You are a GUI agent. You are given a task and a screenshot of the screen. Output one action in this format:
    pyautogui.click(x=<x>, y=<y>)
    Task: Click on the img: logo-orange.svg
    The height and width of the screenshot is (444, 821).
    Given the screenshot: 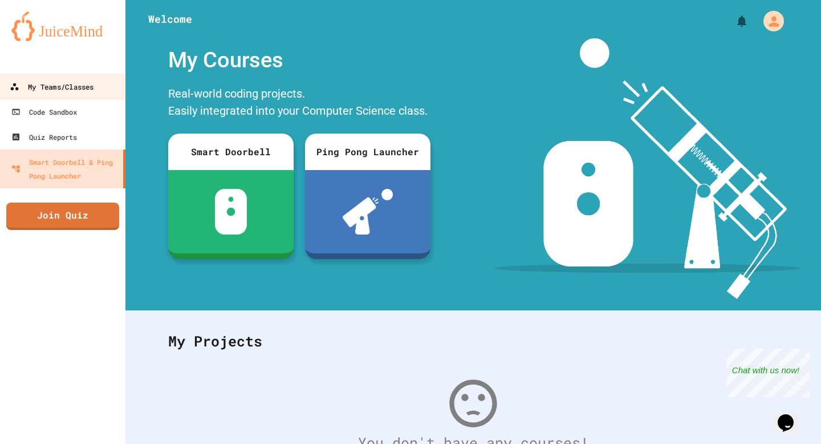 What is the action you would take?
    pyautogui.click(x=63, y=26)
    